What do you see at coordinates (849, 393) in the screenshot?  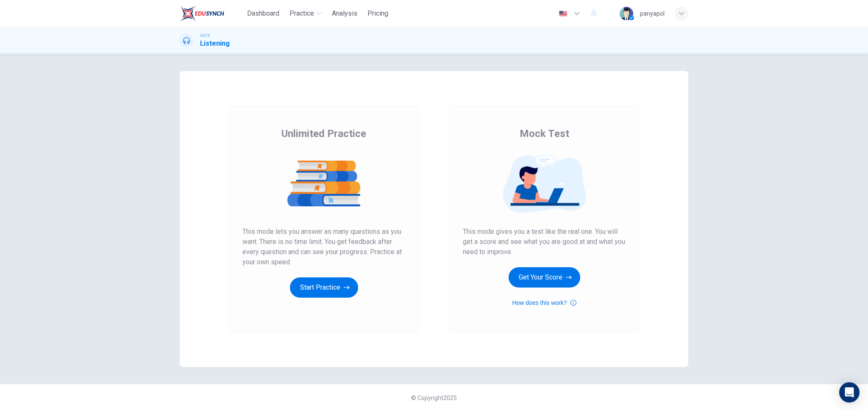 I see `div: Open Intercom Messenger` at bounding box center [849, 393].